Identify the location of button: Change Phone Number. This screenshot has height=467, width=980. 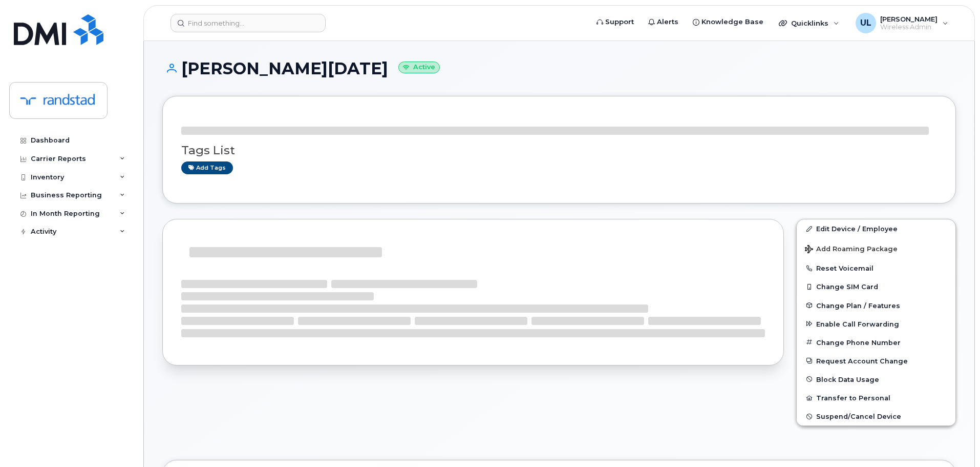
(876, 342).